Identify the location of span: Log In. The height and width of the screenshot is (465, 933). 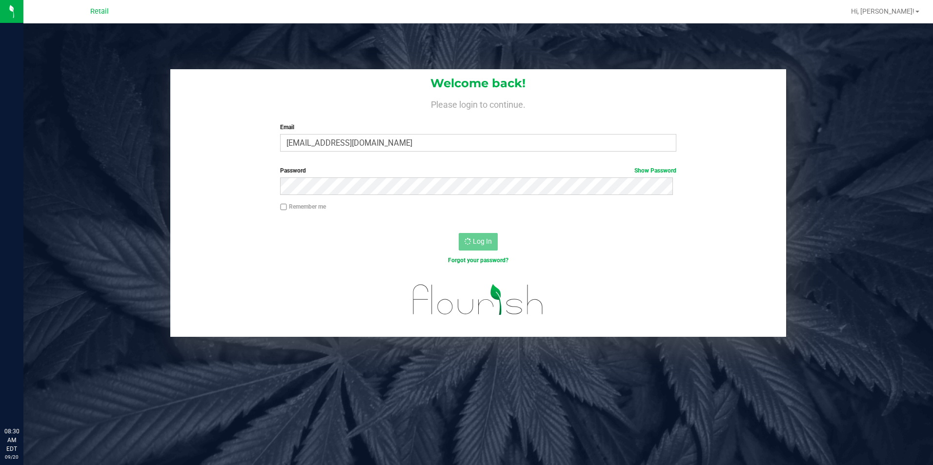
(482, 241).